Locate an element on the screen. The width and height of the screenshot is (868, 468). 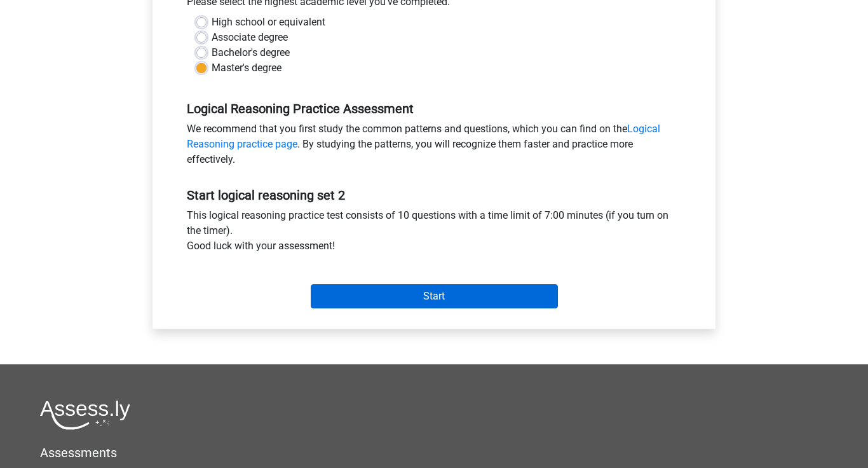
div: This logical reasoning practice test consists of 10 questions with a time limit of 7:00 minutes (... is located at coordinates (434, 233).